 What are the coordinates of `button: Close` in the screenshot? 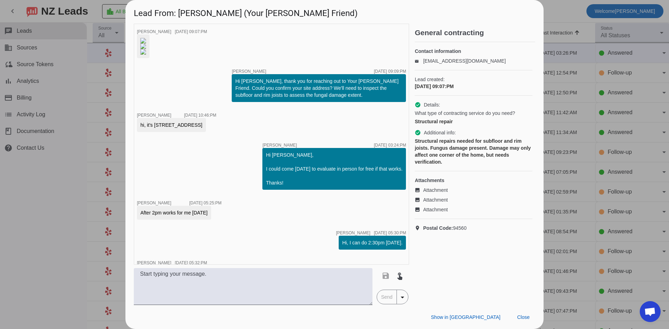 It's located at (524, 318).